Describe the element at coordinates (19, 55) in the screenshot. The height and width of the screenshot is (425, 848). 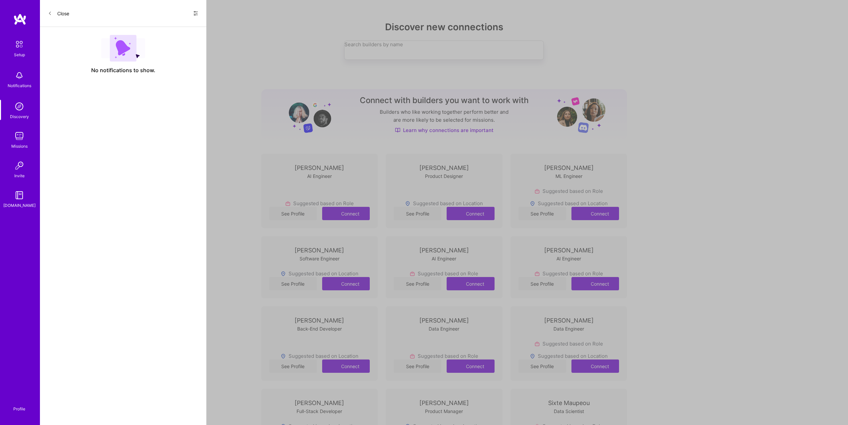
I see `div: Setup` at that location.